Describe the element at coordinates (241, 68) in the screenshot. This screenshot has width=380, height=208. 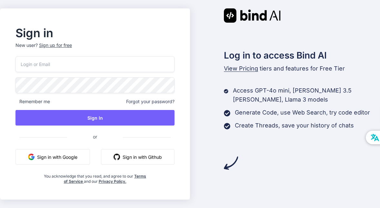
I see `span: View Pricing` at that location.